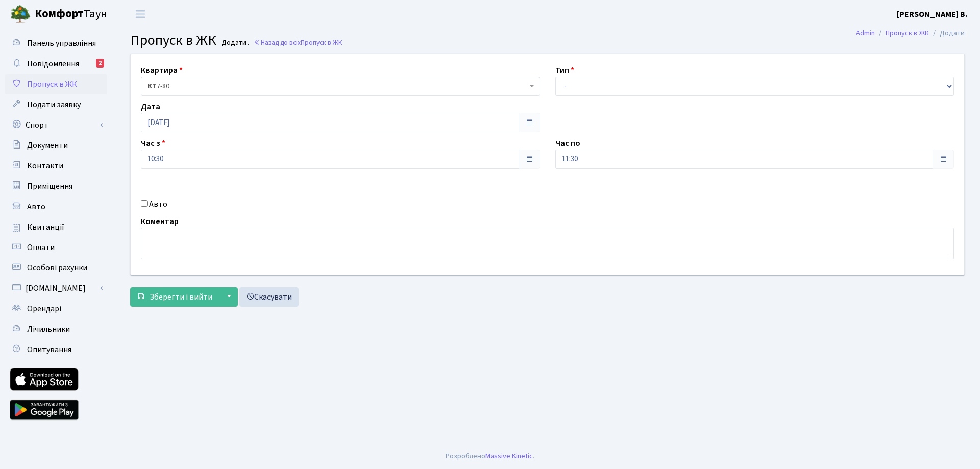 The height and width of the screenshot is (469, 980). Describe the element at coordinates (49, 186) in the screenshot. I see `span: Приміщення` at that location.